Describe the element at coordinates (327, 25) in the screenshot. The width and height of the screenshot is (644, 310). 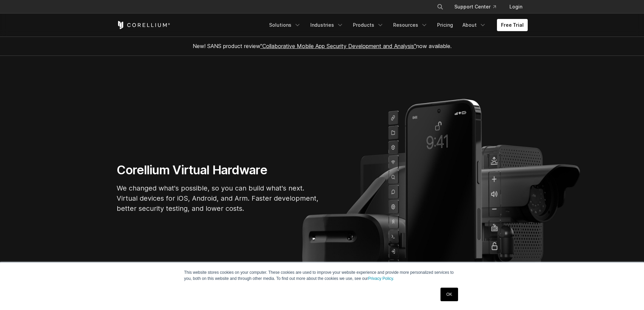
I see `a: Industries` at that location.